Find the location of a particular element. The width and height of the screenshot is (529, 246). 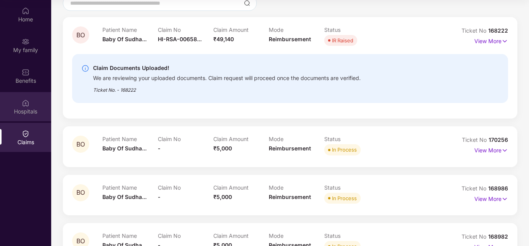

span: 168986 is located at coordinates (498, 188).